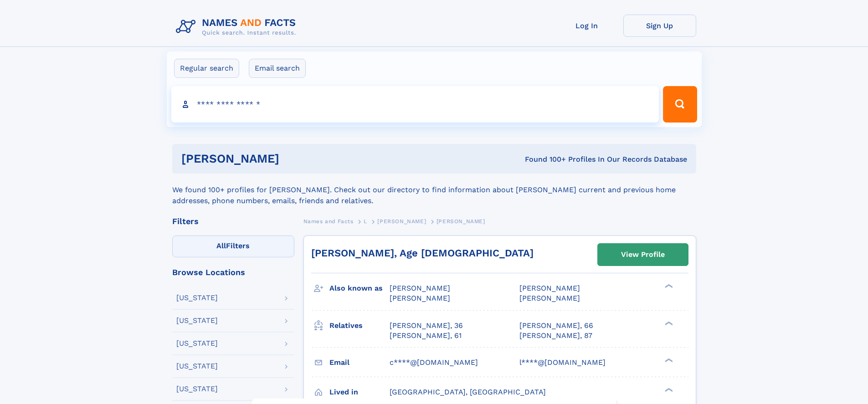 Image resolution: width=868 pixels, height=404 pixels. Describe the element at coordinates (277, 68) in the screenshot. I see `label: Email search` at that location.